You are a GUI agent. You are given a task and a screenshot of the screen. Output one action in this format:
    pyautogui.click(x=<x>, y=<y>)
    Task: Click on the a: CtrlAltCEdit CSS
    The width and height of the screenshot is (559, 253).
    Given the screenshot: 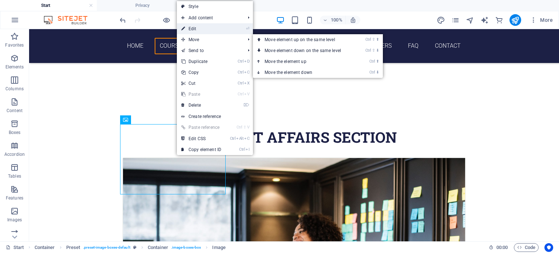 What is the action you would take?
    pyautogui.click(x=201, y=139)
    